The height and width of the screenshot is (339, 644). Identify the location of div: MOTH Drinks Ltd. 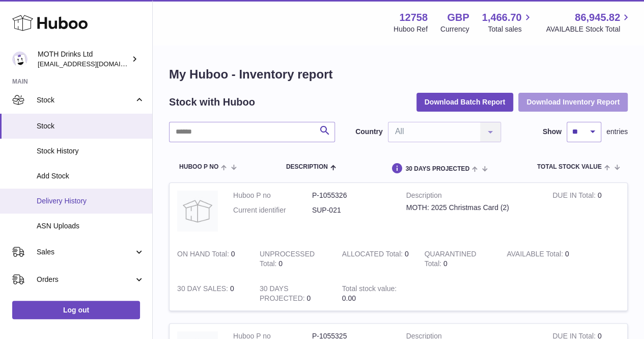
(84, 59).